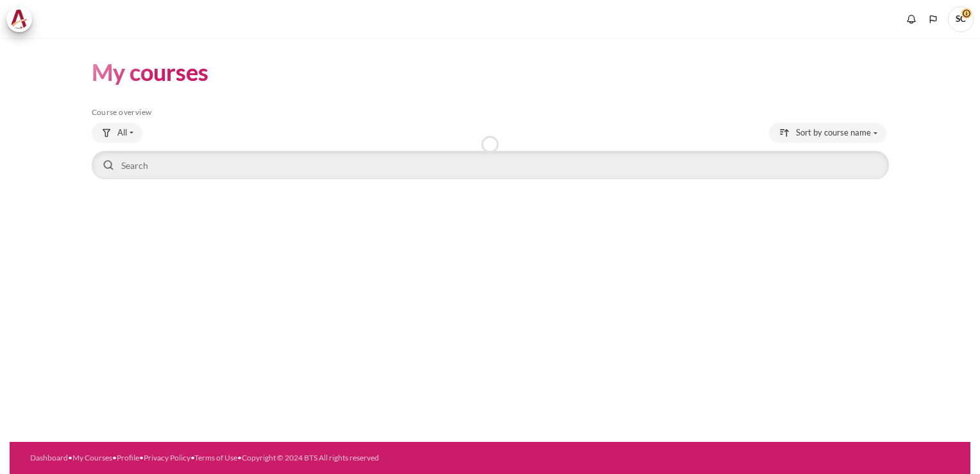  I want to click on h1: My courses, so click(150, 72).